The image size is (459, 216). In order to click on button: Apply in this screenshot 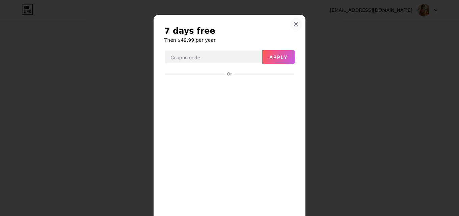, I will do `click(278, 57)`.